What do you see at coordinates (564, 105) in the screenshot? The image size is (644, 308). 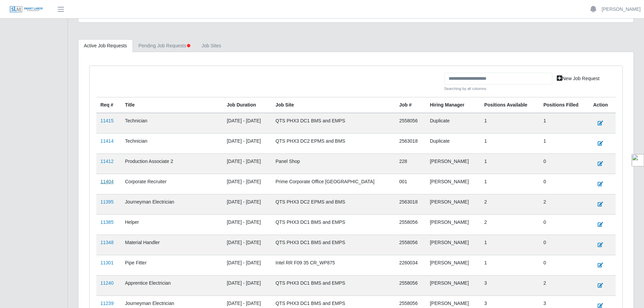 I see `th: Positions Filled` at bounding box center [564, 105].